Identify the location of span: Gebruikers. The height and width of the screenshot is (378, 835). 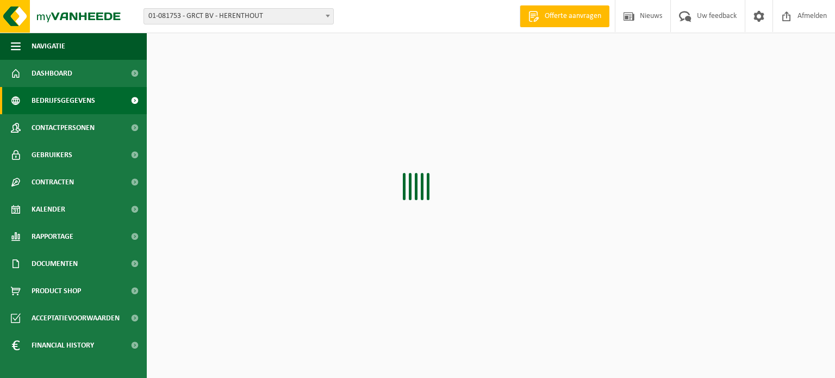
(52, 155).